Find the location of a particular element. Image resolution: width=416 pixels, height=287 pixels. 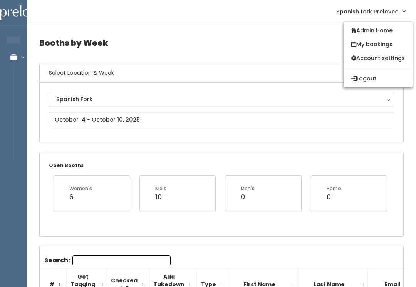

button: Logout is located at coordinates (378, 79).